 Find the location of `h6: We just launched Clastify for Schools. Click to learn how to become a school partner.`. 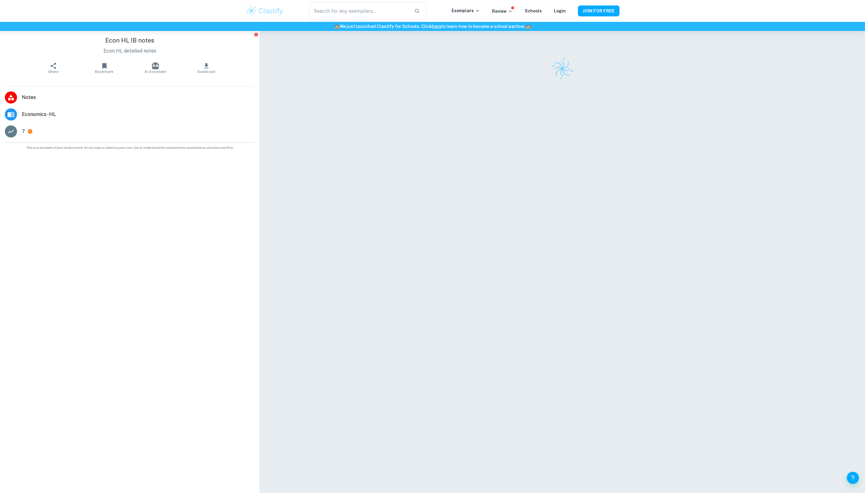

h6: We just launched Clastify for Schools. Click to learn how to become a school partner. is located at coordinates (433, 26).